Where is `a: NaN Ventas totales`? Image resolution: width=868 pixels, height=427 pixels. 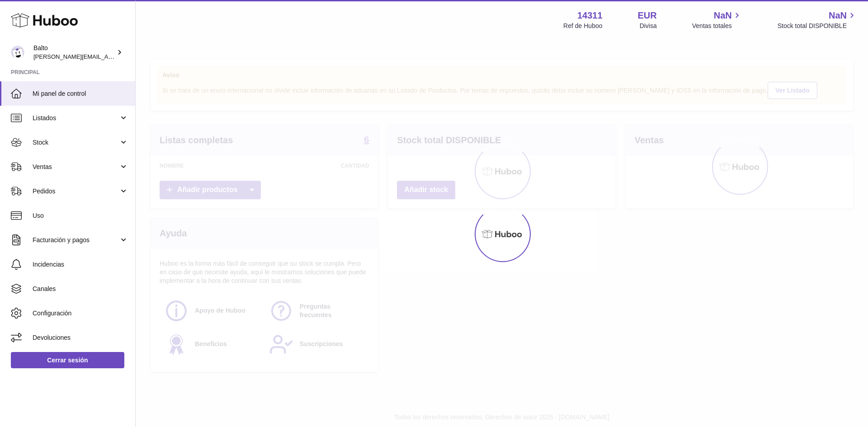
a: NaN Ventas totales is located at coordinates (717, 20).